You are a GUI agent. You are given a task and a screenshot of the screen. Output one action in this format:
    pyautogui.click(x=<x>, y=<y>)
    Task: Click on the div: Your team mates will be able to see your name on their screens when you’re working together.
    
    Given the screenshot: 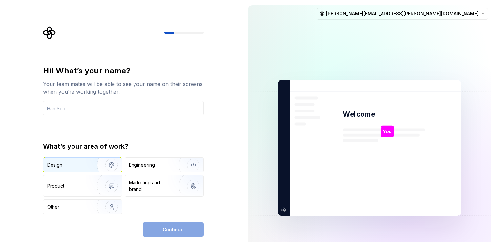 What is the action you would take?
    pyautogui.click(x=123, y=88)
    